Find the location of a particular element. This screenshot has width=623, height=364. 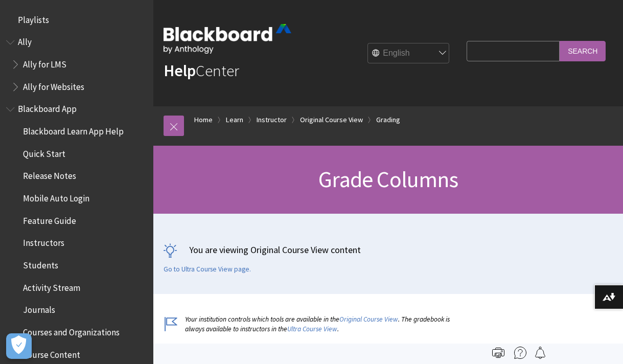

span: Release Notes is located at coordinates (49, 174).